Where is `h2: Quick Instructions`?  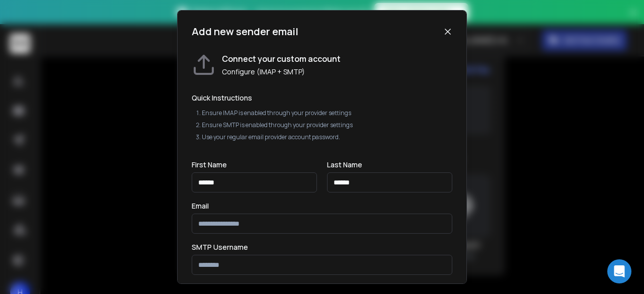
h2: Quick Instructions is located at coordinates (322, 98).